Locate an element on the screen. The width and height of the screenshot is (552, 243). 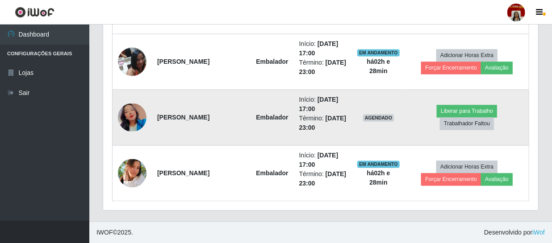
span: IWOF is located at coordinates (104, 233).